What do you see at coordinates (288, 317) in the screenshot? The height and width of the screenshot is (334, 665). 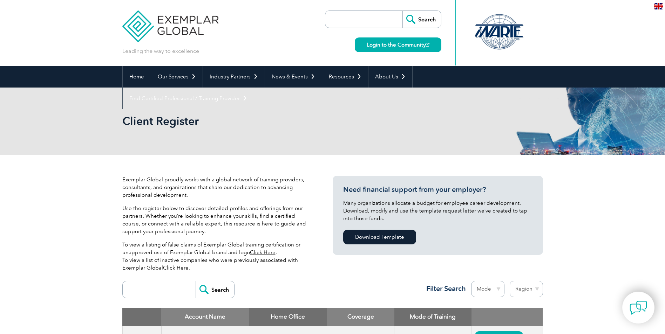 I see `th: Home Office: activate to sort column ascending` at bounding box center [288, 317].